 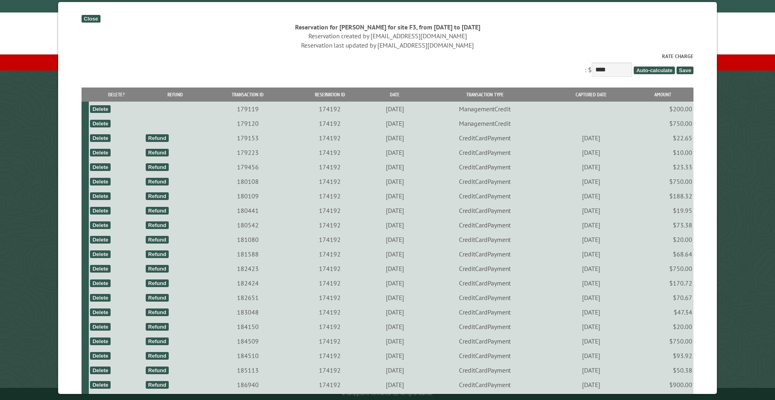 What do you see at coordinates (248, 153) in the screenshot?
I see `td: 179223` at bounding box center [248, 153].